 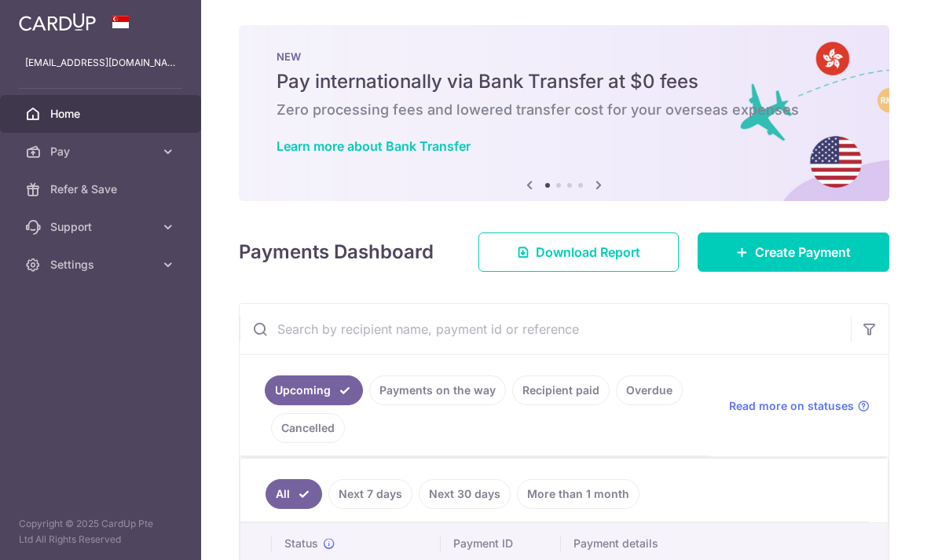 What do you see at coordinates (102, 114) in the screenshot?
I see `span: Home` at bounding box center [102, 114].